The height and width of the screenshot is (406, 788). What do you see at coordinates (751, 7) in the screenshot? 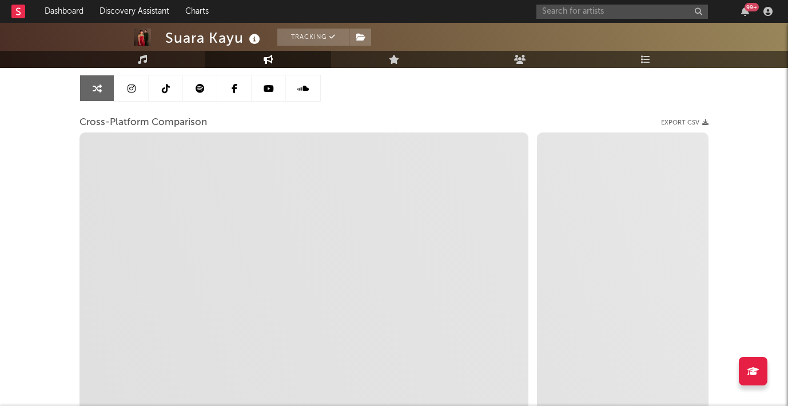
I see `div: 99 +` at bounding box center [751, 7].